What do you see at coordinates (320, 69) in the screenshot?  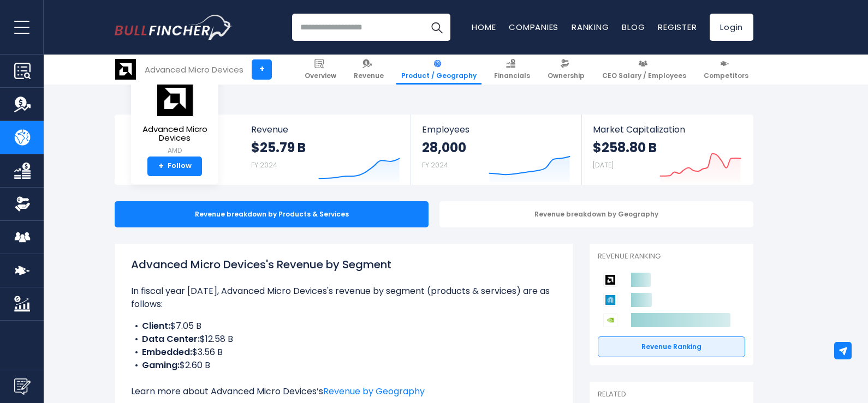 I see `a: Overview` at bounding box center [320, 69].